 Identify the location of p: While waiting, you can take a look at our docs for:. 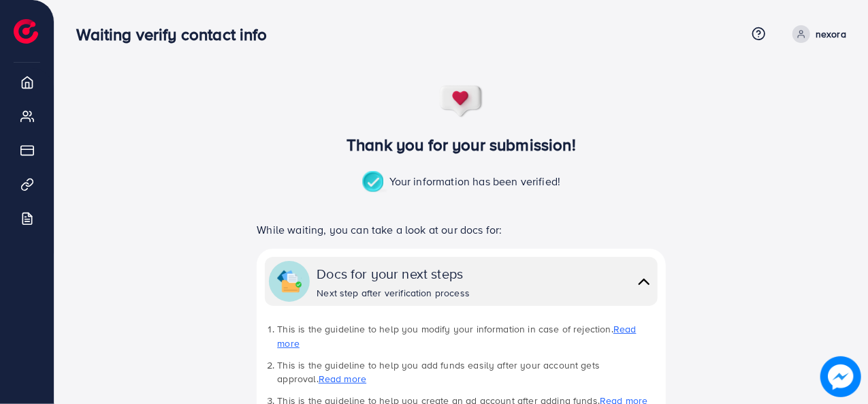
(461, 229).